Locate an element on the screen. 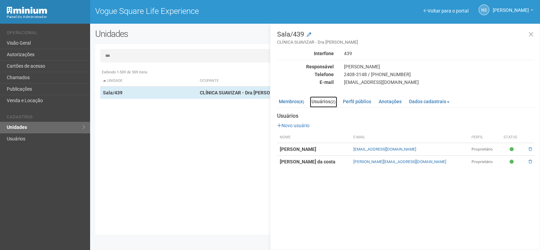  div: Painel do Administrador is located at coordinates (46, 17).